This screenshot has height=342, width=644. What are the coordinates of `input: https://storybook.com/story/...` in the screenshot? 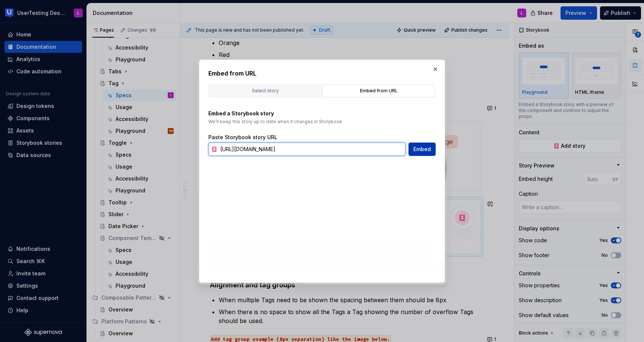 It's located at (311, 149).